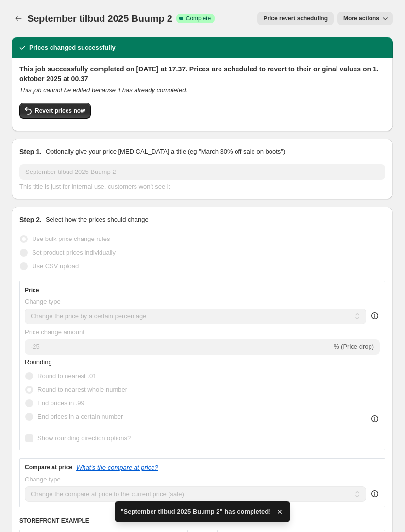 This screenshot has width=405, height=532. Describe the element at coordinates (61, 403) in the screenshot. I see `span: End prices in .99` at that location.